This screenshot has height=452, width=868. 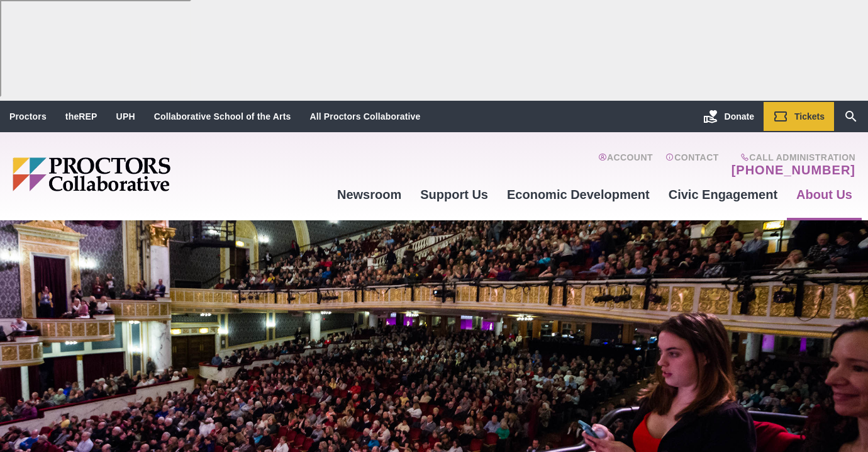 I want to click on a: Support Us, so click(x=454, y=194).